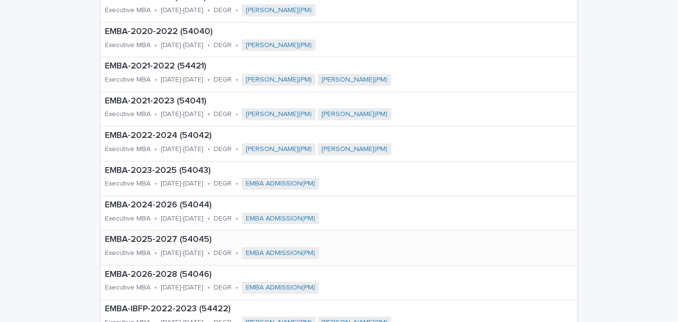 The width and height of the screenshot is (678, 322). I want to click on p: EMBA-2022-2024 (54042), so click(302, 136).